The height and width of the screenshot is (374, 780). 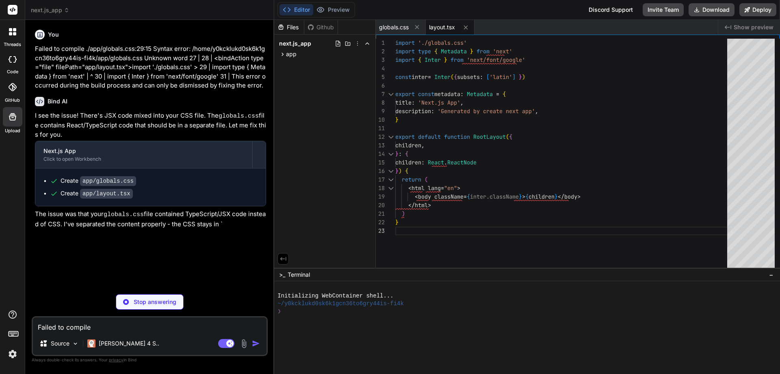 I want to click on span: metadata, so click(x=448, y=94).